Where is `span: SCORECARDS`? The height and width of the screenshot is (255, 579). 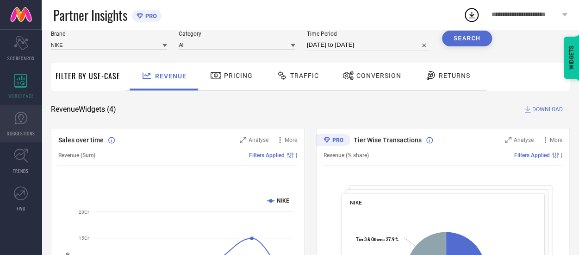 span: SCORECARDS is located at coordinates (21, 58).